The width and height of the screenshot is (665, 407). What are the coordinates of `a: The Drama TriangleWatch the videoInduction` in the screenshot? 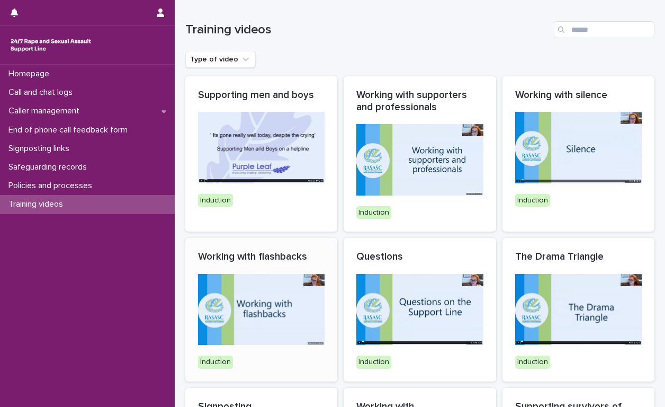 It's located at (578, 309).